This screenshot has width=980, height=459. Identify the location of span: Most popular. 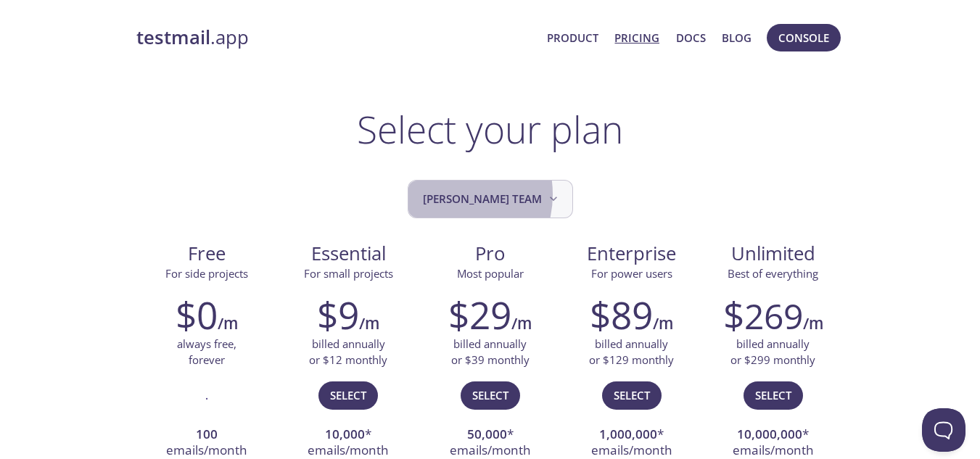
(490, 274).